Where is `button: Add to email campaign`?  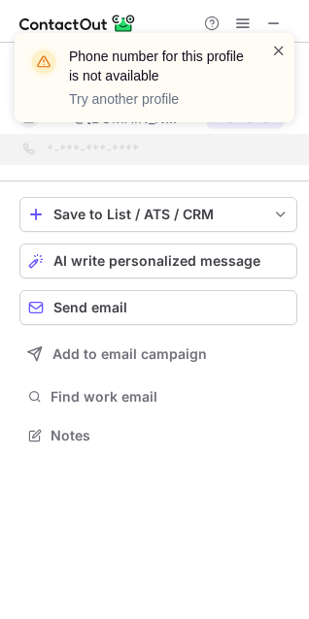
button: Add to email campaign is located at coordinates (158, 354).